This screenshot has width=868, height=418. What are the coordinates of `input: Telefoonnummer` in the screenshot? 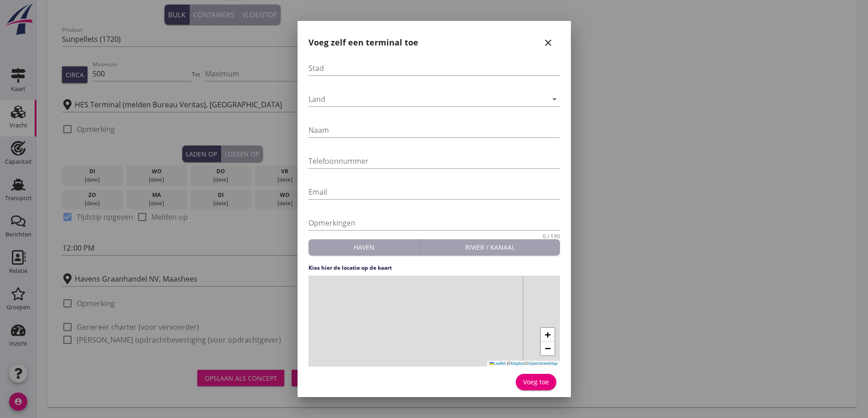 It's located at (434, 161).